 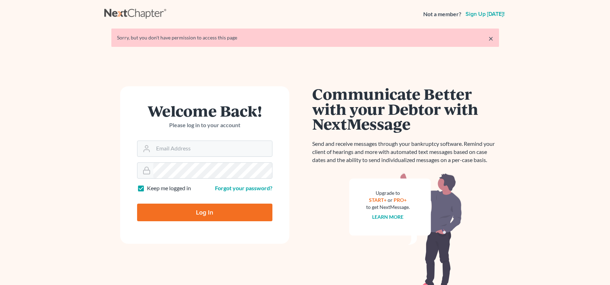 I want to click on a: Forgot your password?, so click(x=243, y=188).